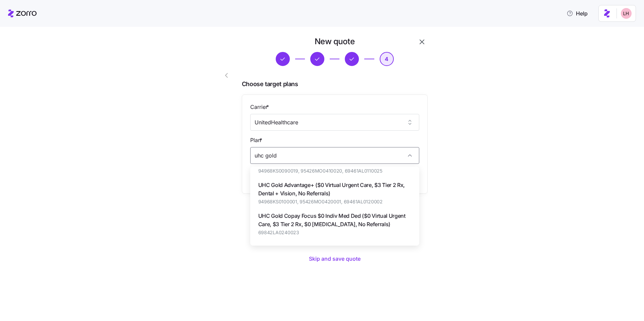 Image resolution: width=644 pixels, height=321 pixels. I want to click on span: 69842LA0240023, so click(335, 233).